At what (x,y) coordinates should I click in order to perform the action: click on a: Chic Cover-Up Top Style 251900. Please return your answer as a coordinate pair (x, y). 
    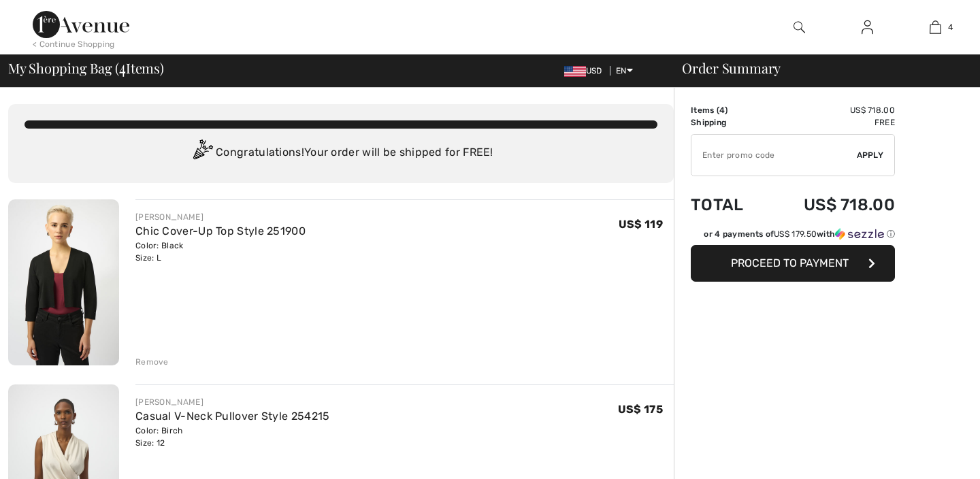
    Looking at the image, I should click on (221, 230).